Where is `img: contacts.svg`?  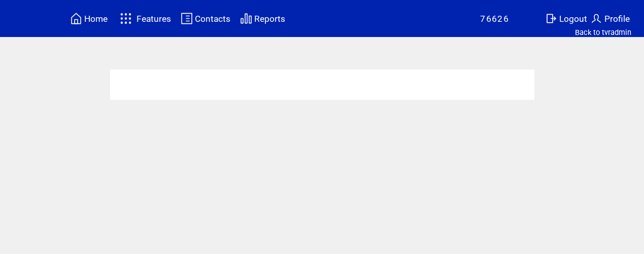
img: contacts.svg is located at coordinates (187, 18).